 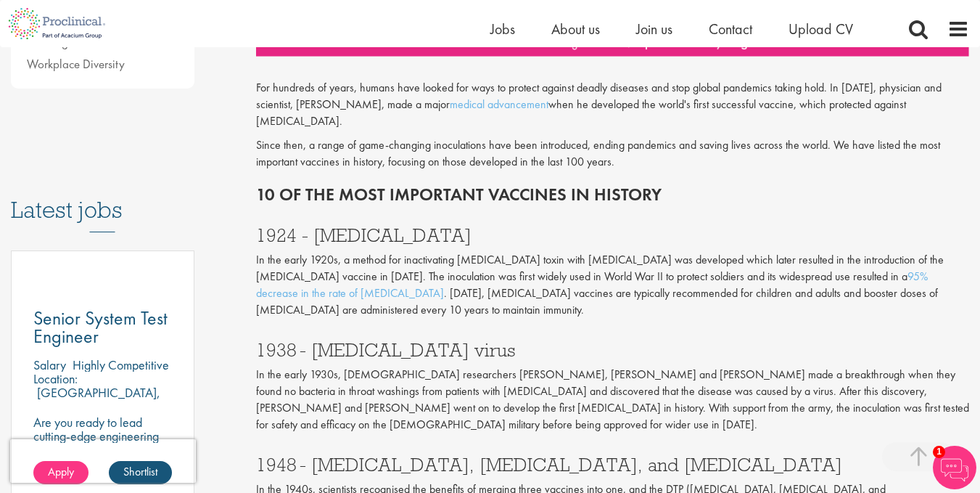 What do you see at coordinates (499, 104) in the screenshot?
I see `a: medical advancement` at bounding box center [499, 104].